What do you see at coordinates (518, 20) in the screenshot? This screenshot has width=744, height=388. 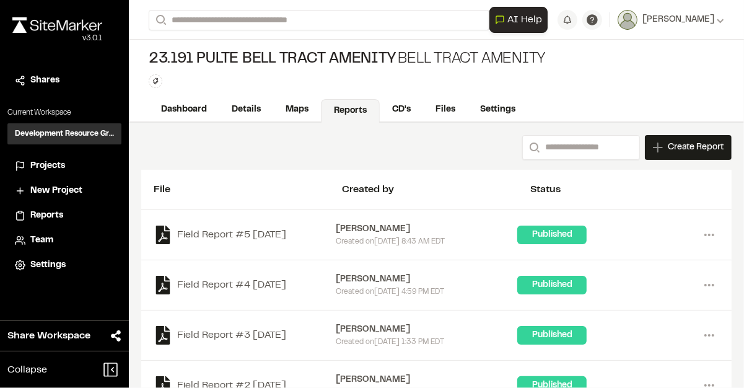 I see `button: Open AI Assistant` at bounding box center [518, 20].